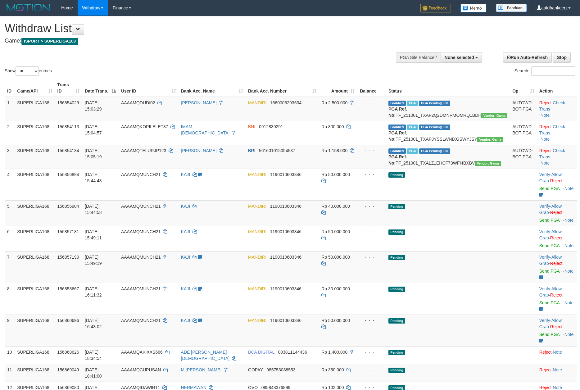  What do you see at coordinates (461, 57) in the screenshot?
I see `button: None selected` at bounding box center [461, 57].